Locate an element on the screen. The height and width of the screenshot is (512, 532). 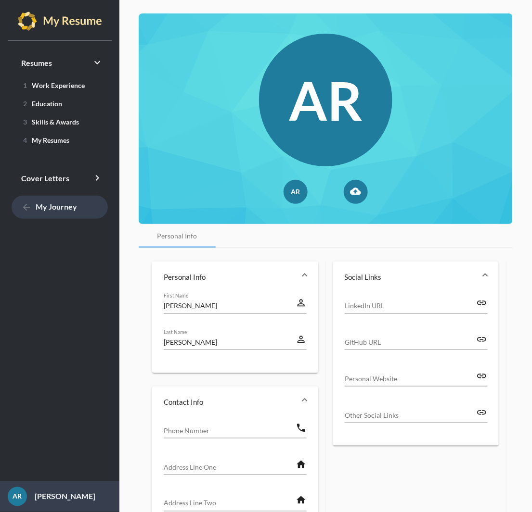
mat-expansion-panel-header: Social Links is located at coordinates (416, 277).